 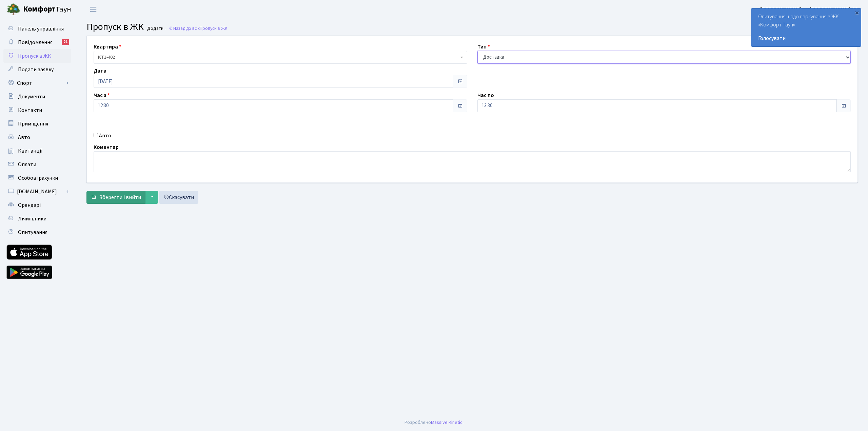 What do you see at coordinates (36, 42) in the screenshot?
I see `span: Повідомлення` at bounding box center [36, 42].